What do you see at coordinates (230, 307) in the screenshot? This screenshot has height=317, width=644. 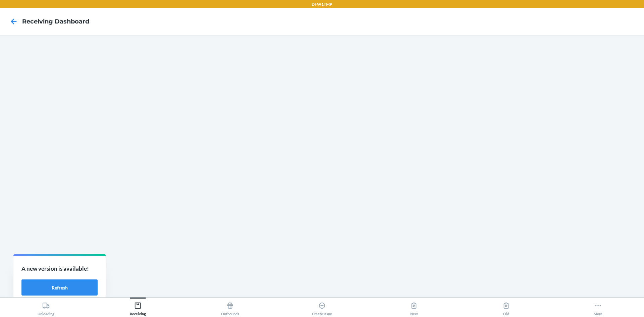 I see `button: Outbounds` at bounding box center [230, 307].